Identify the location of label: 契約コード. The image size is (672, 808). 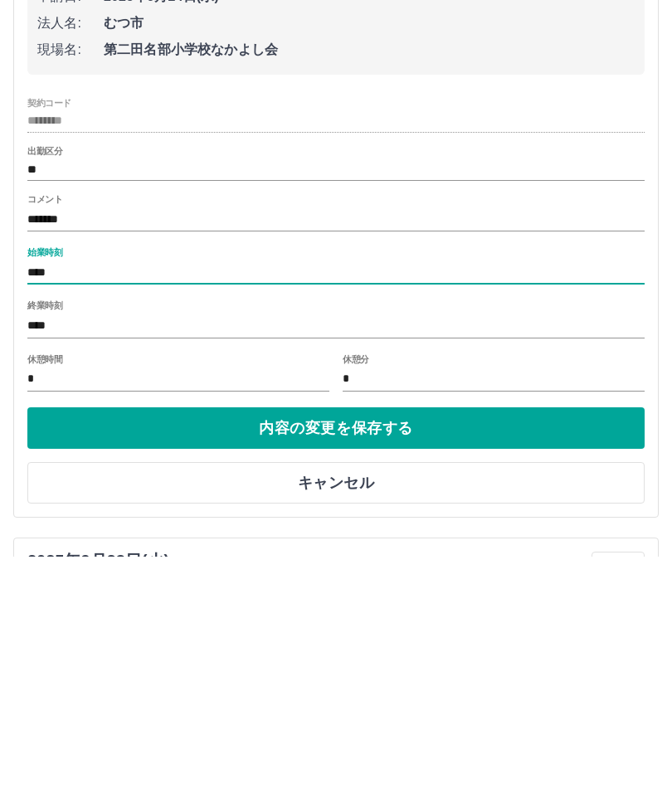
(49, 355).